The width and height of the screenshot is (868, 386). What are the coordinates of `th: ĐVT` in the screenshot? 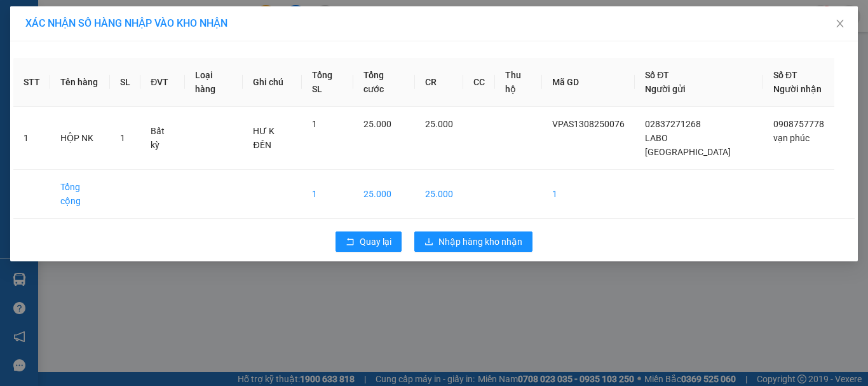 It's located at (163, 82).